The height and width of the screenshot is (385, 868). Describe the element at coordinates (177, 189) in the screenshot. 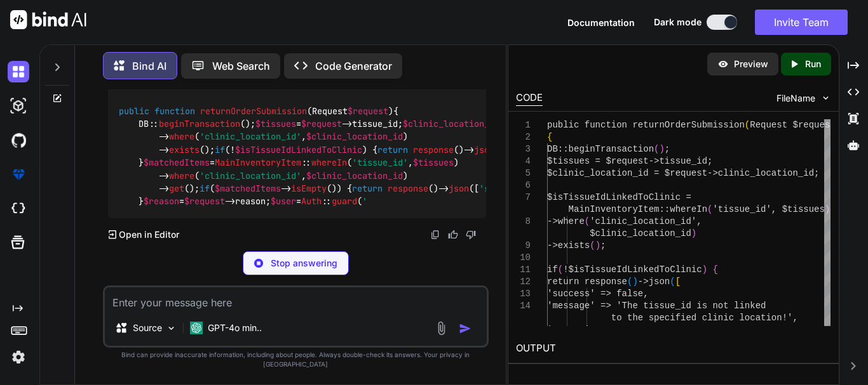

I see `span: get` at that location.